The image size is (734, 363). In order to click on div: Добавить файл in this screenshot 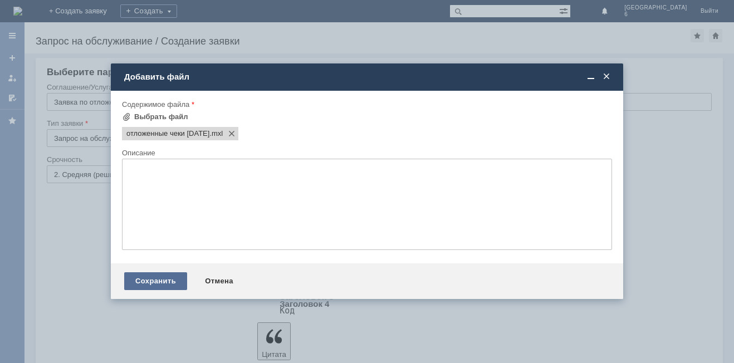, I will do `click(368, 77)`.